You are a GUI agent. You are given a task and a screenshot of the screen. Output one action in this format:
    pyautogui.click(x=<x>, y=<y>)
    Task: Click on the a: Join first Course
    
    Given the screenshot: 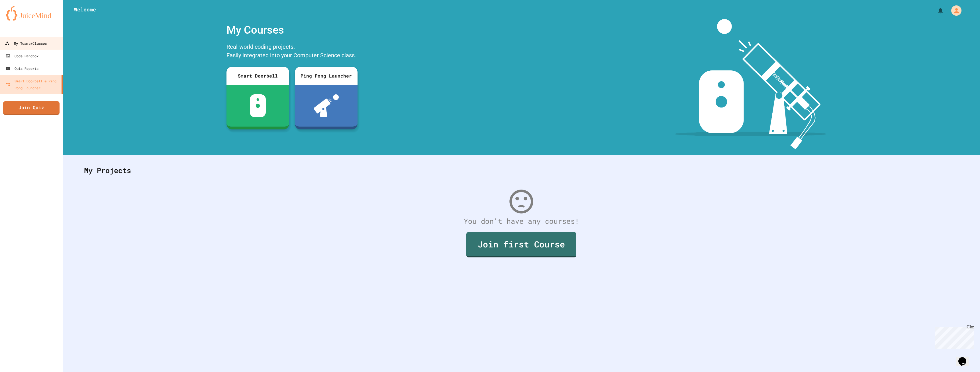 What is the action you would take?
    pyautogui.click(x=521, y=244)
    